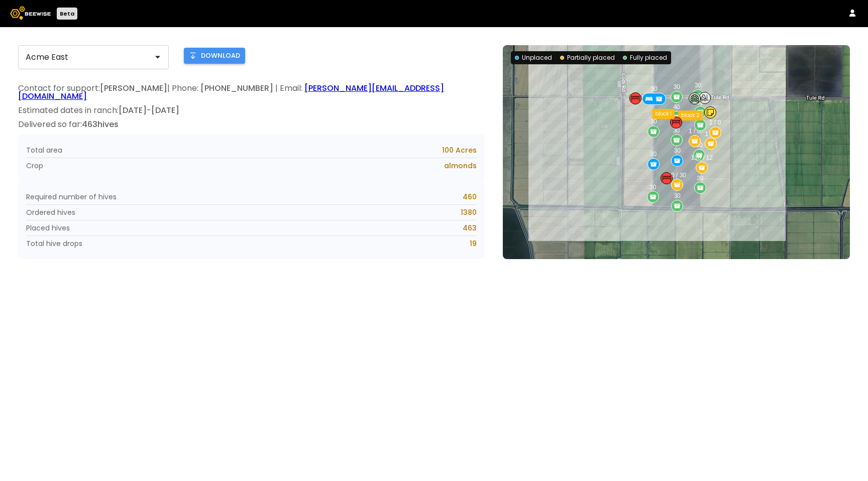  Describe the element at coordinates (54, 244) in the screenshot. I see `span: Total hive drops` at that location.